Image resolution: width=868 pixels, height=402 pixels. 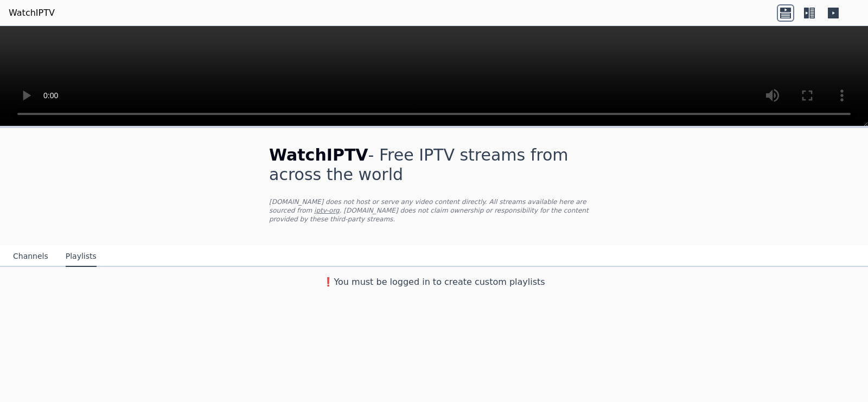 I want to click on a: iptv-org, so click(x=327, y=211).